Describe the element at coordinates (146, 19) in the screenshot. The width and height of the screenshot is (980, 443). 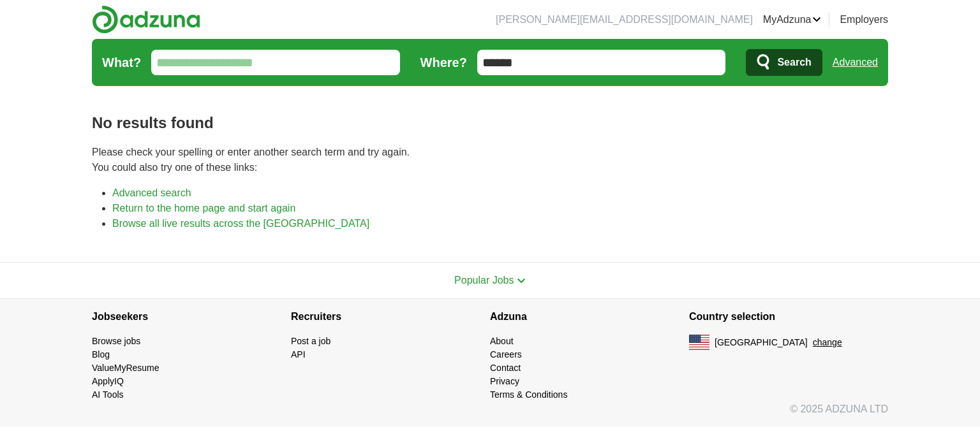
I see `img: Adzuna logo` at that location.